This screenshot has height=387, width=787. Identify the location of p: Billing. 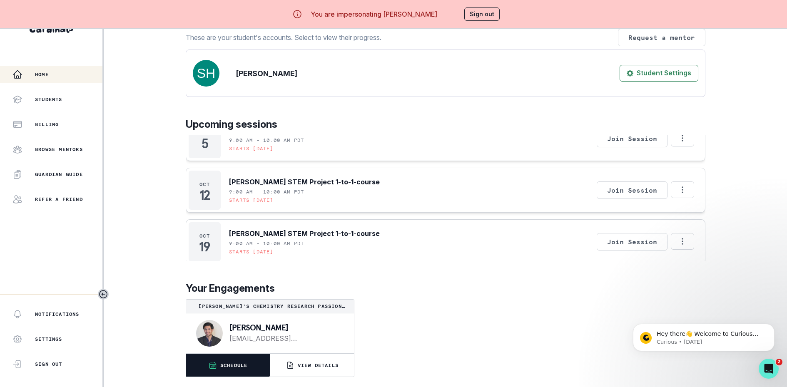
(47, 124).